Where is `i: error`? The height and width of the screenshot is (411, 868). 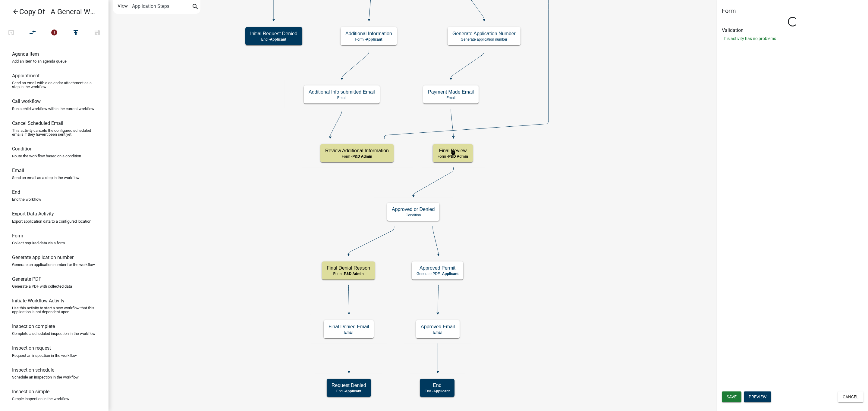 i: error is located at coordinates (54, 33).